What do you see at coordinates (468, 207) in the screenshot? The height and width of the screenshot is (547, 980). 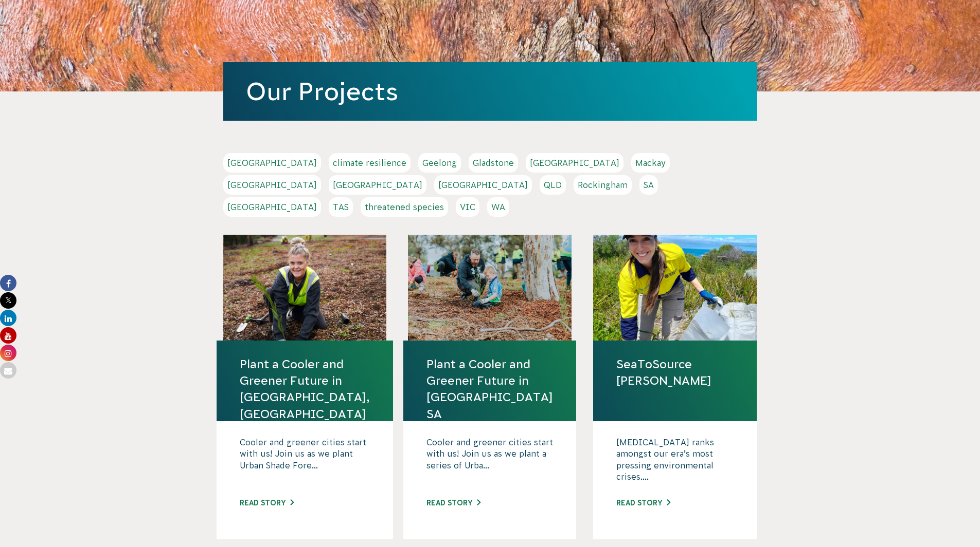 I see `a: VIC` at bounding box center [468, 207].